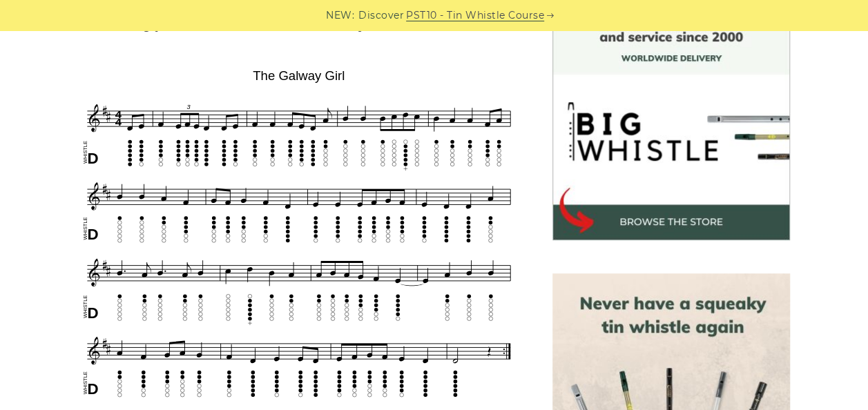  What do you see at coordinates (475, 15) in the screenshot?
I see `a: PST10 - Tin Whistle Course` at bounding box center [475, 15].